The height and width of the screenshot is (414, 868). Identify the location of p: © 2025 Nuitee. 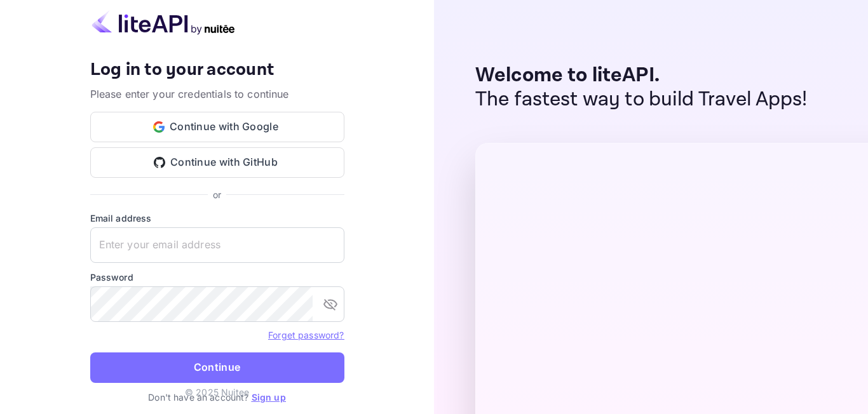
(216, 391).